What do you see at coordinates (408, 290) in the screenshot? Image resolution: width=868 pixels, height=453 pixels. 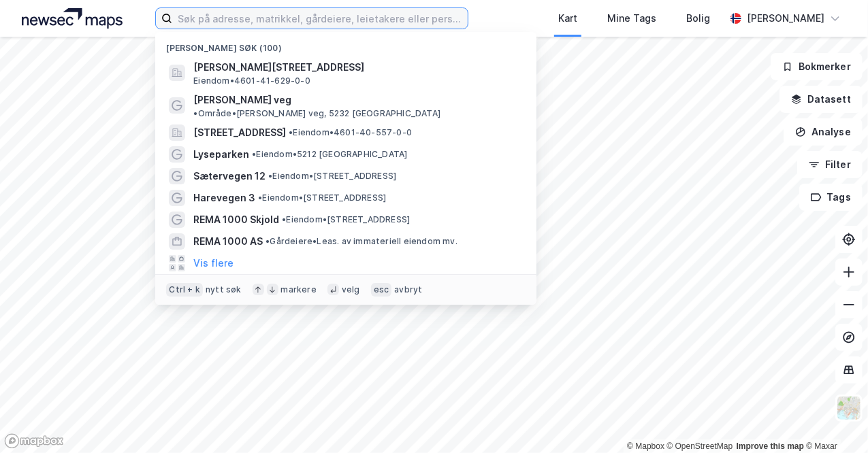 I see `div: avbryt` at bounding box center [408, 290].